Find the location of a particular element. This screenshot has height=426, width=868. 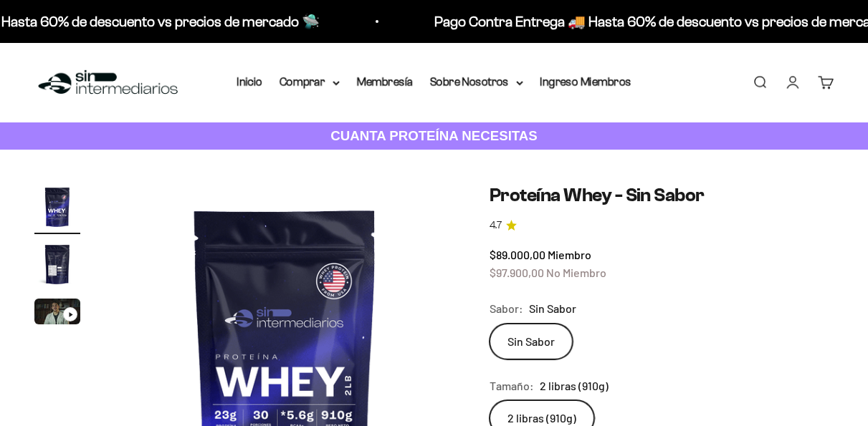

span: $89.000,00 is located at coordinates (517, 254).